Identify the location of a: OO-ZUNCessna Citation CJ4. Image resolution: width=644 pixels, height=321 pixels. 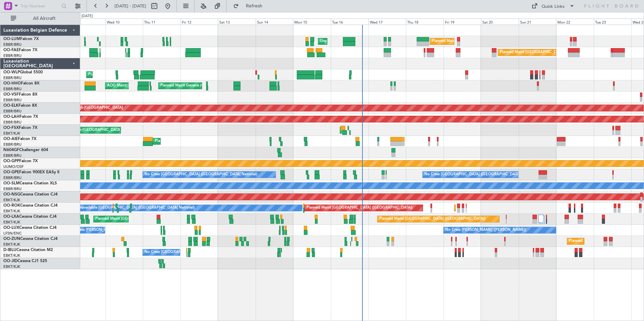
(30, 239).